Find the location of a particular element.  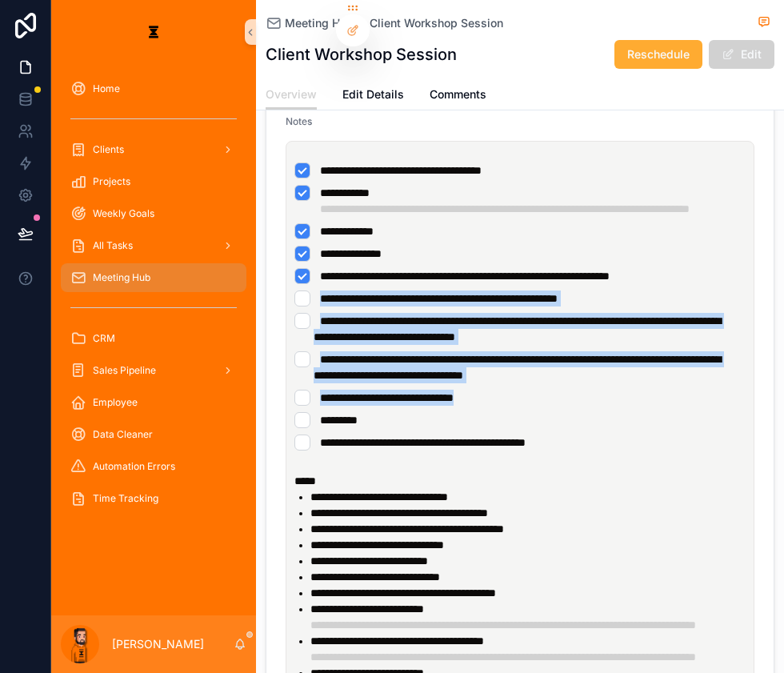

span: Weekly Goals is located at coordinates (123, 213).